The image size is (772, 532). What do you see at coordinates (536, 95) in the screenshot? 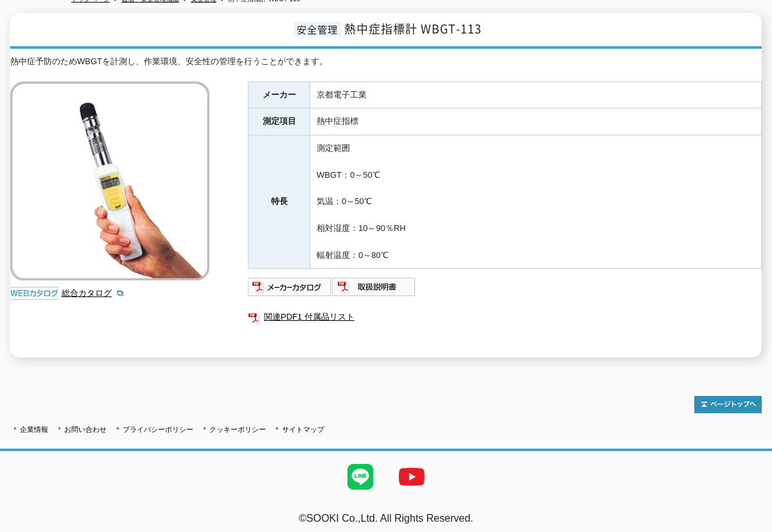
I see `td: 京都電子工業` at bounding box center [536, 95].